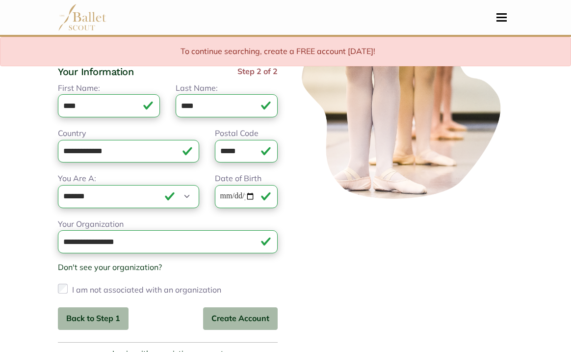 This screenshot has height=352, width=571. I want to click on span: Step 2 of 2, so click(258, 74).